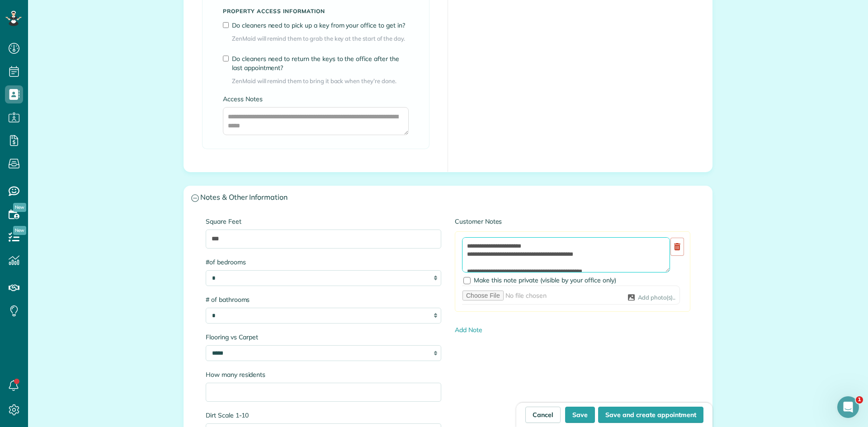 The image size is (868, 427). What do you see at coordinates (650, 415) in the screenshot?
I see `button: Save and create appointment` at bounding box center [650, 415].